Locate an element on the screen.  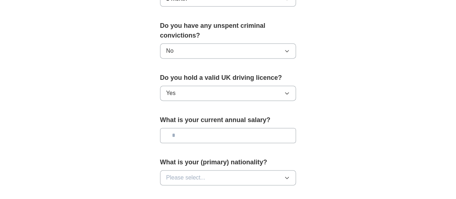
label: Do you have any unspent criminal convictions? is located at coordinates (228, 31).